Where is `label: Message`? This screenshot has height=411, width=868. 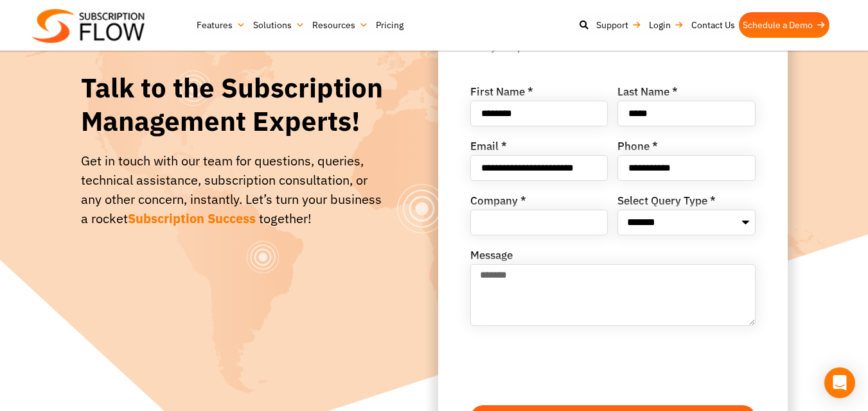 label: Message is located at coordinates (491, 257).